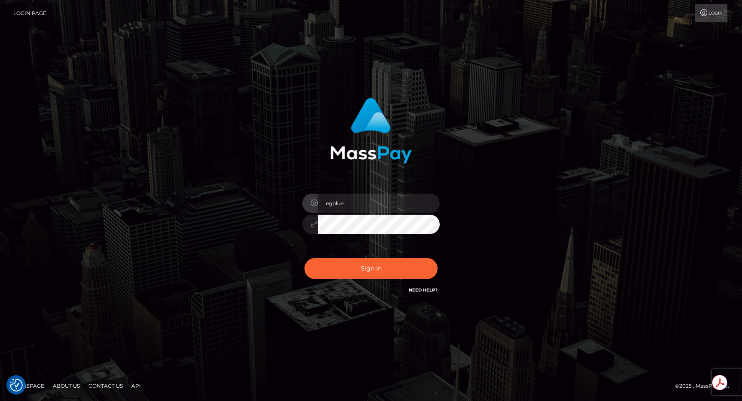 The width and height of the screenshot is (742, 401). I want to click on button: Consent Preferences, so click(16, 385).